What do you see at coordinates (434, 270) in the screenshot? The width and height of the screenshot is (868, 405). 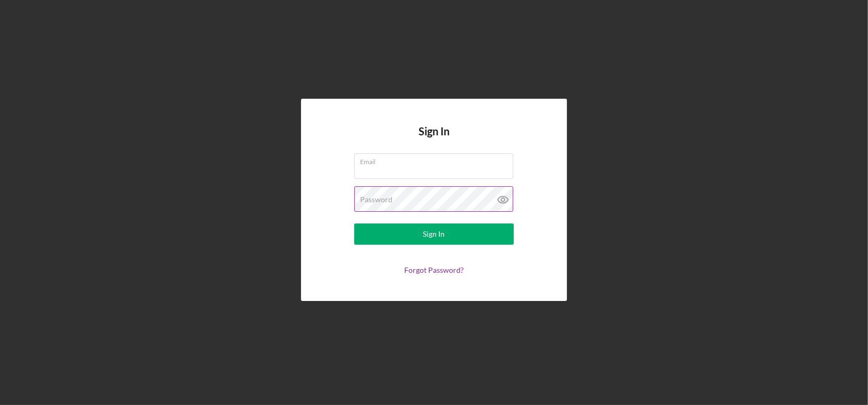 I see `a: Forgot Password?` at bounding box center [434, 270].